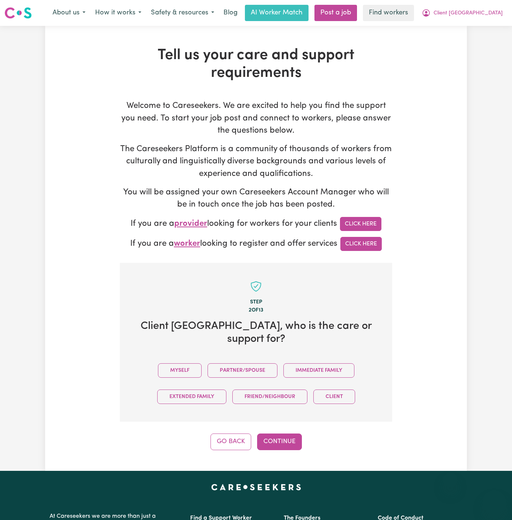 The image size is (512, 520). Describe the element at coordinates (256, 302) in the screenshot. I see `div: Step` at that location.